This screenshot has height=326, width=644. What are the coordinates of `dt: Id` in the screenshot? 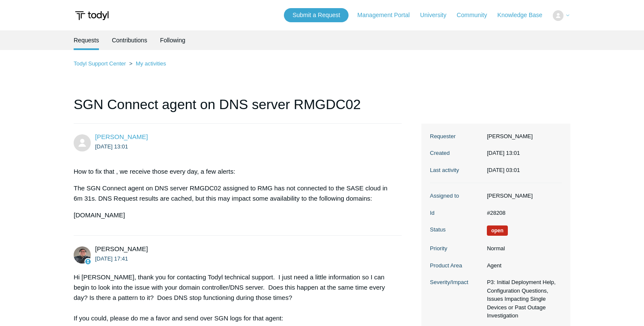 It's located at (456, 213).